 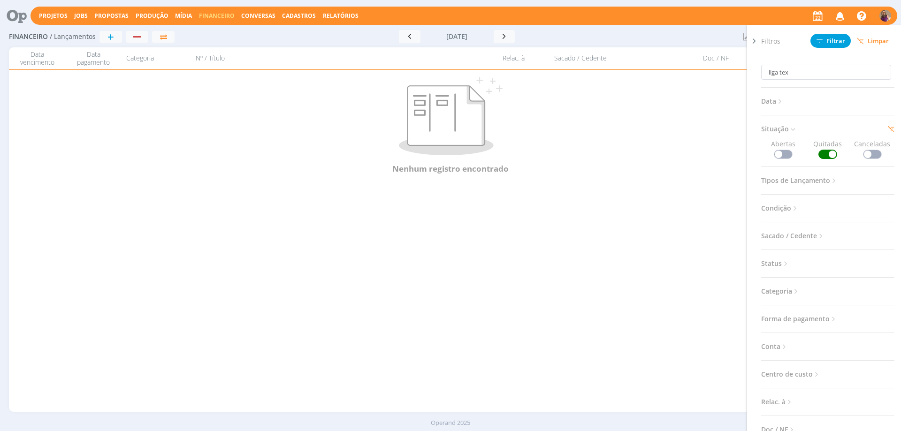 I want to click on span: Canceladas, so click(x=872, y=149).